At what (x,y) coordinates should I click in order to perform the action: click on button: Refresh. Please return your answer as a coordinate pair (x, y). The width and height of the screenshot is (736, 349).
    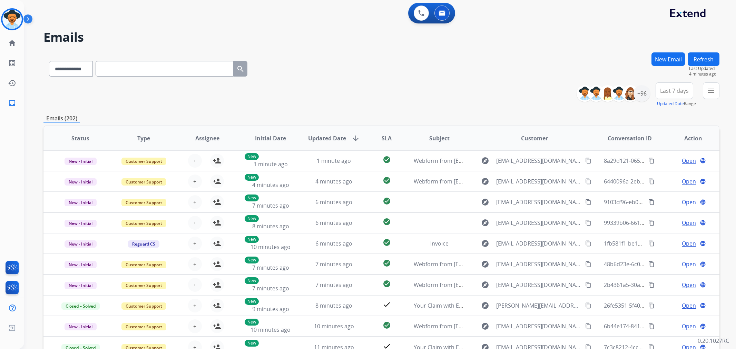
    Looking at the image, I should click on (704, 59).